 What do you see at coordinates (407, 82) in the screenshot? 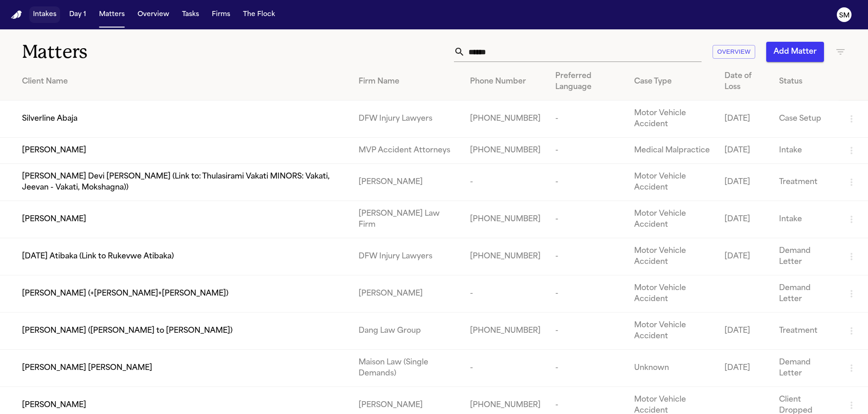
I see `div: Firm Name` at bounding box center [407, 82].